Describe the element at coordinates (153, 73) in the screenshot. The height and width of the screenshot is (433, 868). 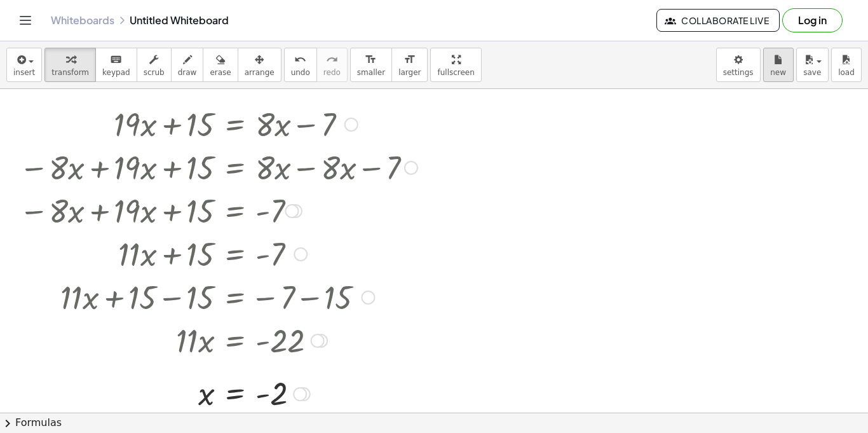
I see `span: scrub` at that location.